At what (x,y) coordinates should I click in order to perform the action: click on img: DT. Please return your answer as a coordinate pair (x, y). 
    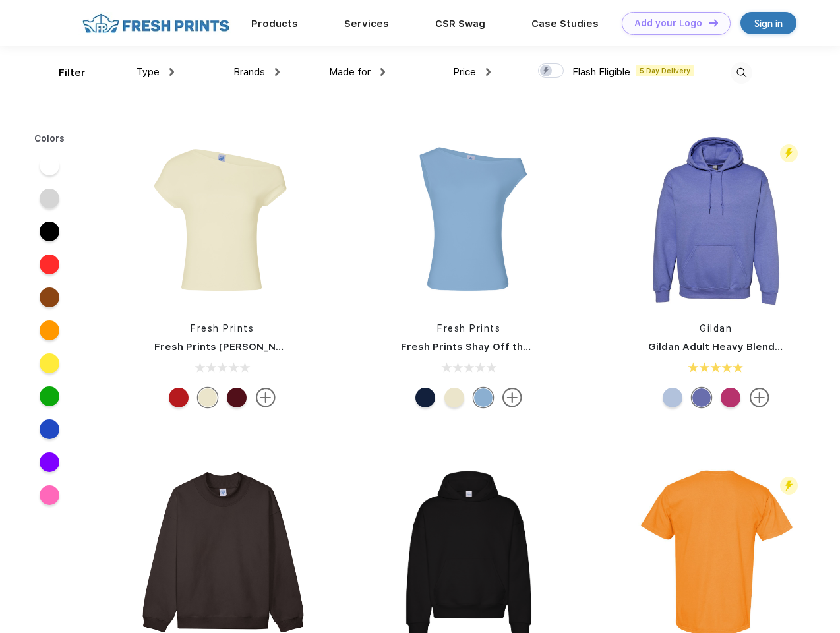
    Looking at the image, I should click on (714, 23).